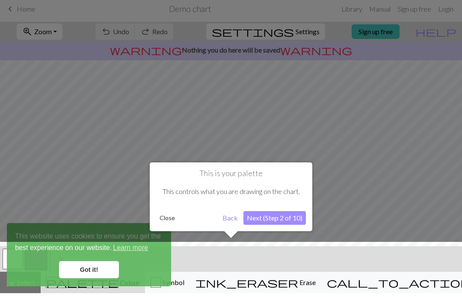 The width and height of the screenshot is (462, 297). I want to click on h1: This is your palette, so click(231, 178).